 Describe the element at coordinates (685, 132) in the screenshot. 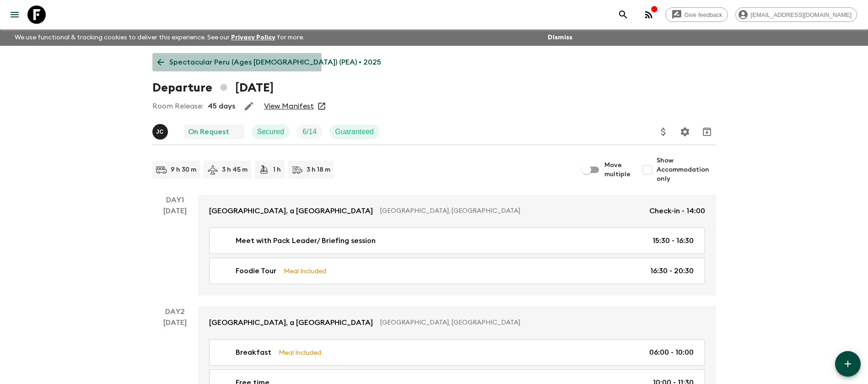

I see `button: Settings` at that location.